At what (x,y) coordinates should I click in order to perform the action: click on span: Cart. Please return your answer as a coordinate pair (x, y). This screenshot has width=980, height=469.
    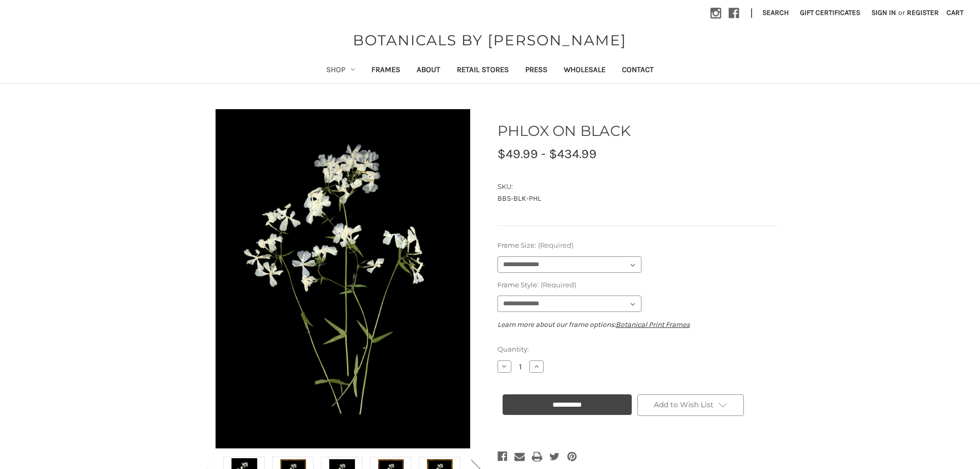
    Looking at the image, I should click on (955, 12).